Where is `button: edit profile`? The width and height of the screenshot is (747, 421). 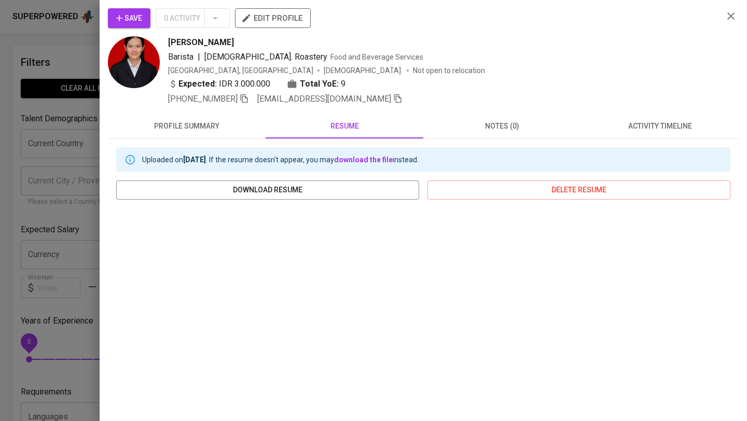
button: edit profile is located at coordinates (273, 18).